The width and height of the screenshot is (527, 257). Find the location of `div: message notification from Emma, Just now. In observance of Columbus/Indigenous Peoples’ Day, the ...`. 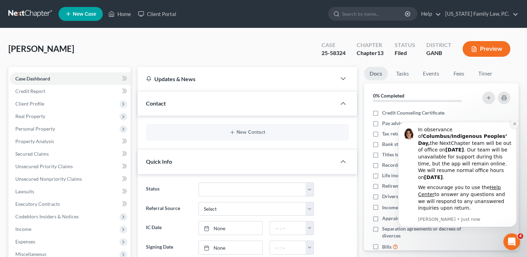

div: message notification from Emma, Just now. In observance of Columbus/Indigenous Peoples’ Day, the ... is located at coordinates (70, 54).